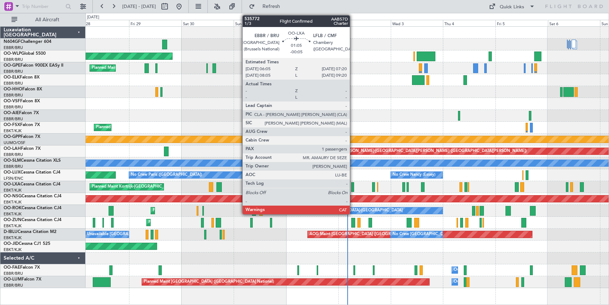 The width and height of the screenshot is (609, 305). What do you see at coordinates (13, 279) in the screenshot?
I see `span: OO-LUM` at bounding box center [13, 279].